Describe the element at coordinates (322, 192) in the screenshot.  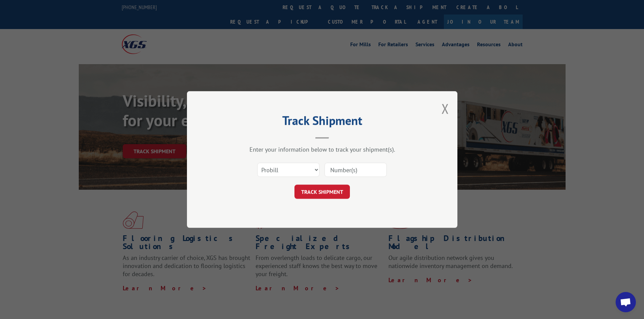
I see `button: TRACK SHIPMENT` at that location.